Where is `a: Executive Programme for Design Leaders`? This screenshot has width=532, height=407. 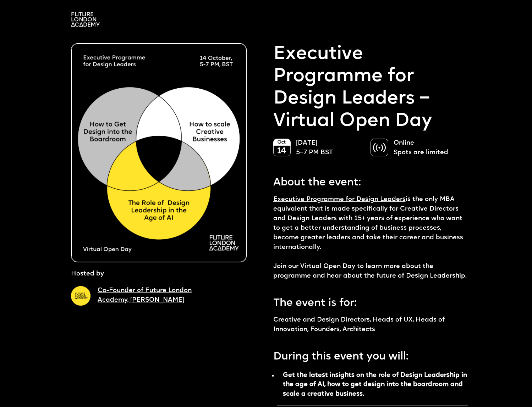
a: Executive Programme for Design Leaders is located at coordinates (339, 199).